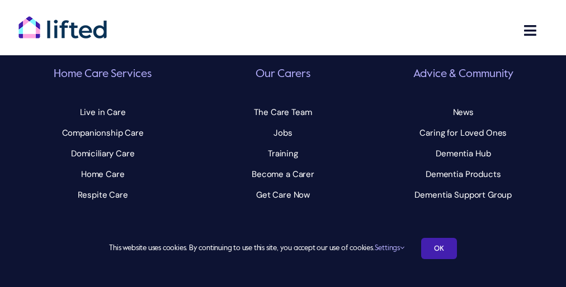 The height and width of the screenshot is (287, 566). Describe the element at coordinates (102, 154) in the screenshot. I see `a: Domiciliary Care` at that location.